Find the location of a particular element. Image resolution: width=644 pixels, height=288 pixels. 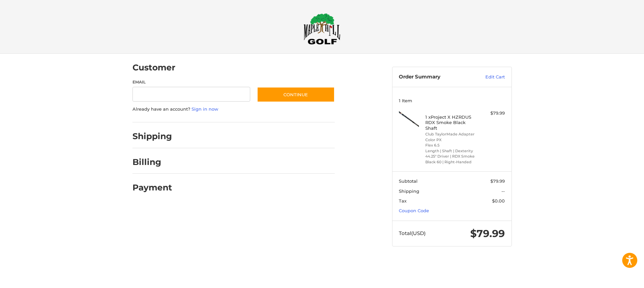

p: Already have an account? is located at coordinates (233, 109).